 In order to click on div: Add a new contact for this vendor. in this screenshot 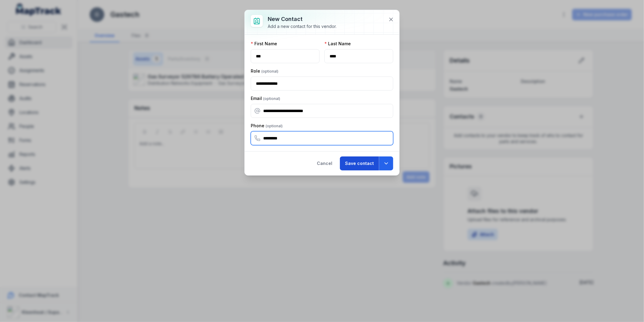, I will do `click(302, 27)`.